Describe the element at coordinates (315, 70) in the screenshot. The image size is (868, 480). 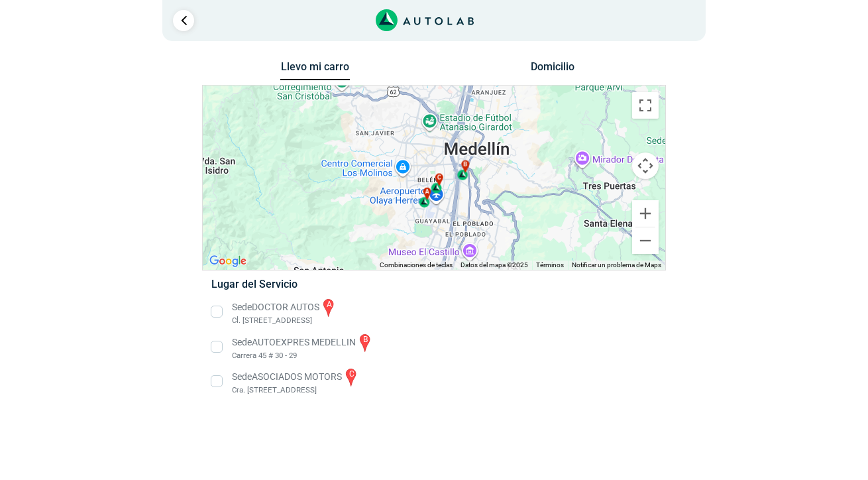
I see `button: Llevo mi carro` at that location.